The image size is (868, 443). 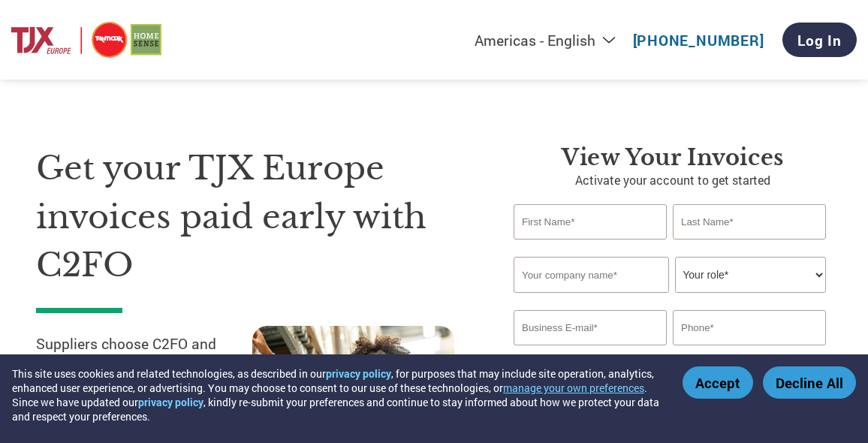 I want to click on div: Invalid first name or first name is too long, so click(x=590, y=245).